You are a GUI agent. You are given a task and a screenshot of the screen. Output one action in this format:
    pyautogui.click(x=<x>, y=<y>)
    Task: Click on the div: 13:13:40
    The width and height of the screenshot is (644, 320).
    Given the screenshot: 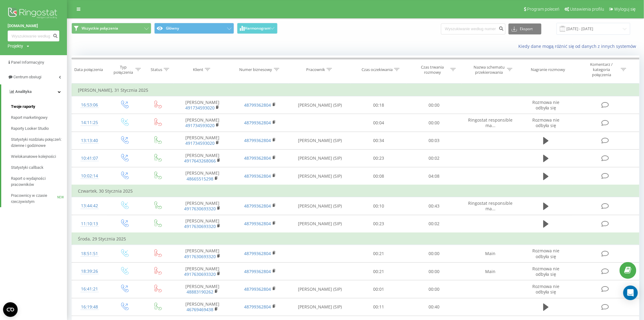 What is the action you would take?
    pyautogui.click(x=90, y=140)
    